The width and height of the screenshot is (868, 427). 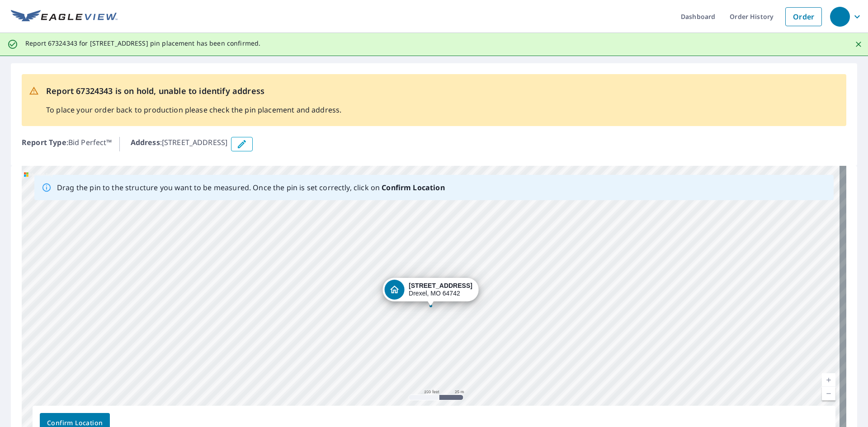 I want to click on a: Current Level 18, Zoom In, so click(x=829, y=380).